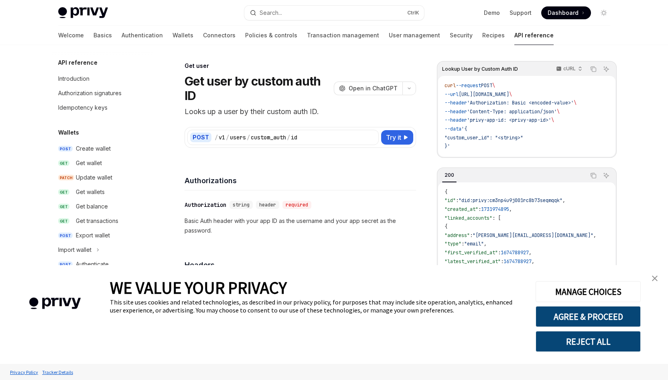  What do you see at coordinates (103, 264) in the screenshot?
I see `a: POSTAuthenticate` at bounding box center [103, 264].